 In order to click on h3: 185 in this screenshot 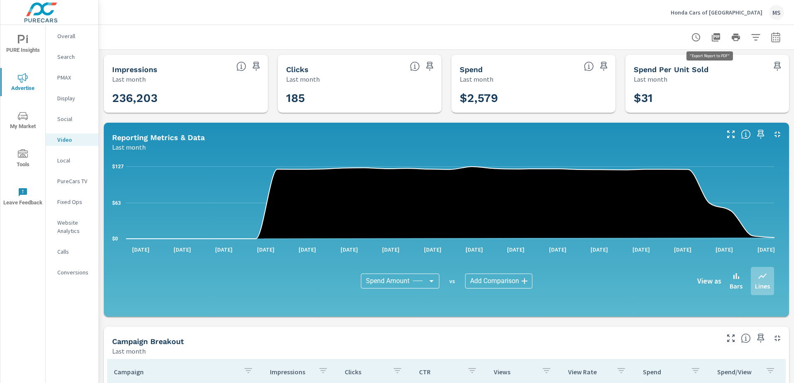, I will do `click(359, 98)`.